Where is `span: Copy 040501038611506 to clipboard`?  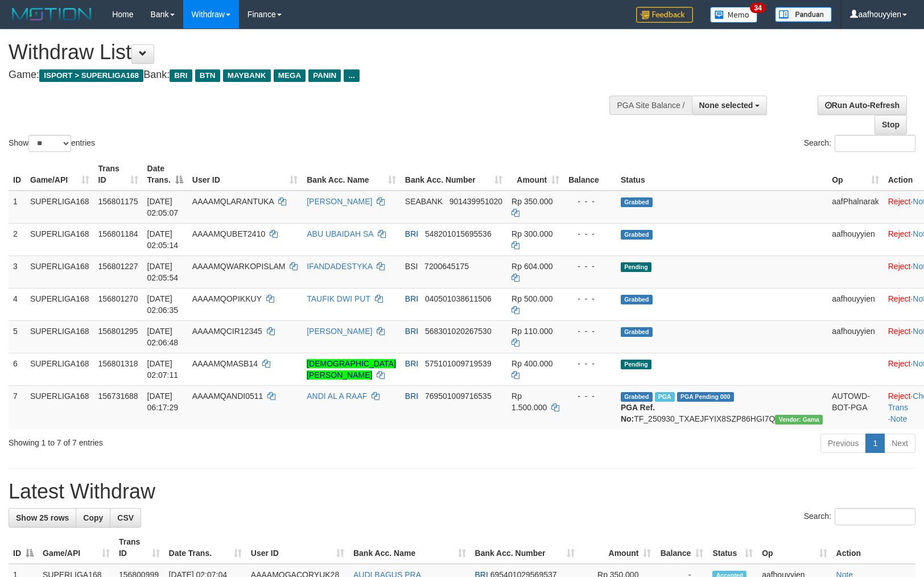 span: Copy 040501038611506 to clipboard is located at coordinates (458, 298).